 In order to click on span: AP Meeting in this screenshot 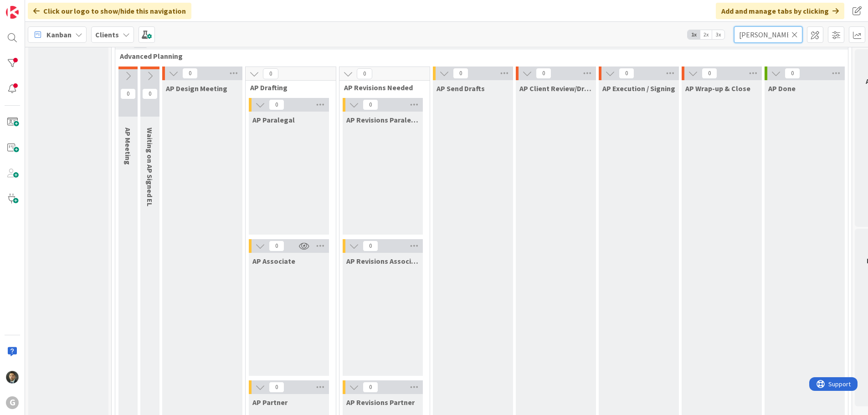, I will do `click(128, 146)`.